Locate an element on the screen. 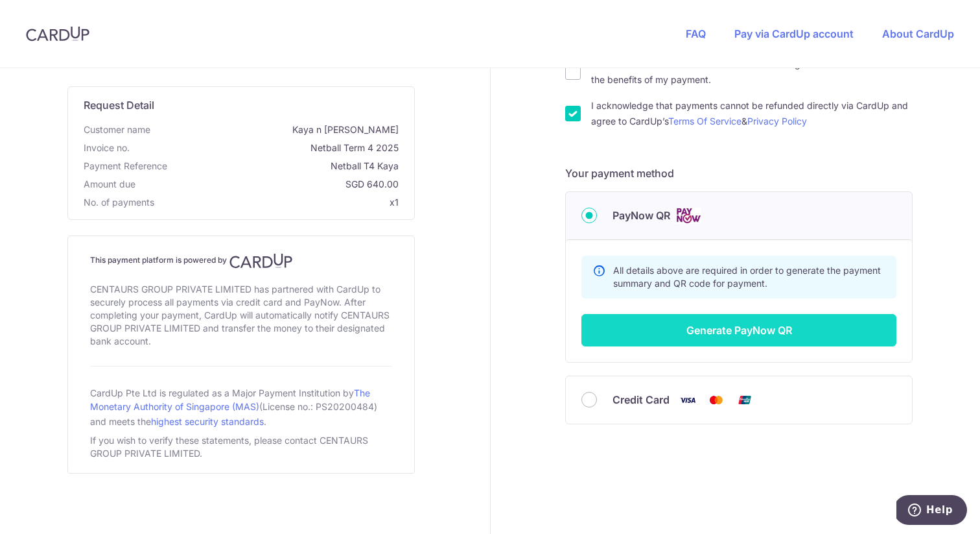 This screenshot has height=534, width=980. a: Privacy Policy is located at coordinates (777, 121).